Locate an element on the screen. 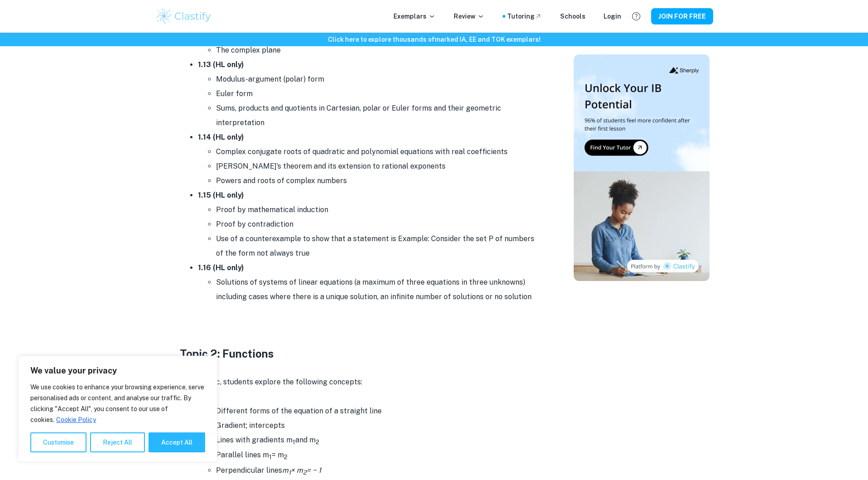 This screenshot has height=480, width=868. strong: 1.13 (HL only) is located at coordinates (221, 64).